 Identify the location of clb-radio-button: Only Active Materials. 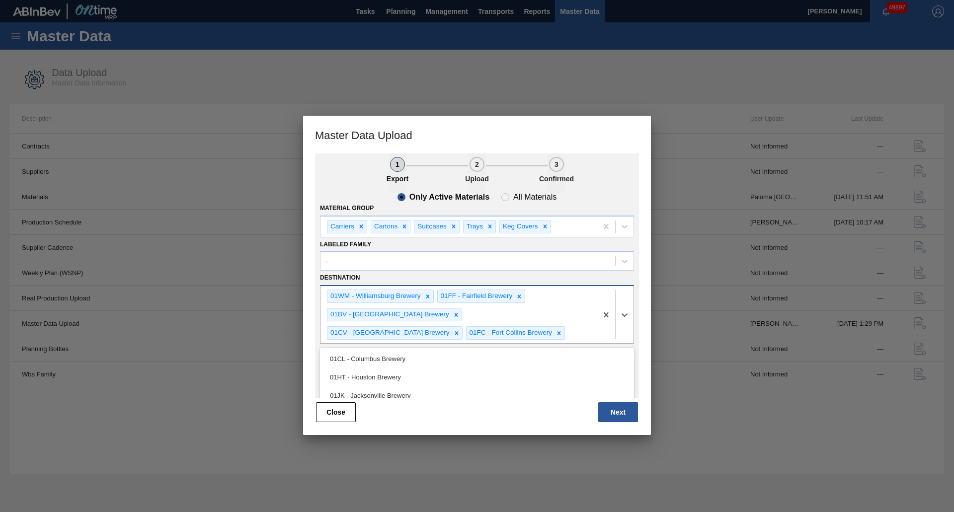
(443, 197).